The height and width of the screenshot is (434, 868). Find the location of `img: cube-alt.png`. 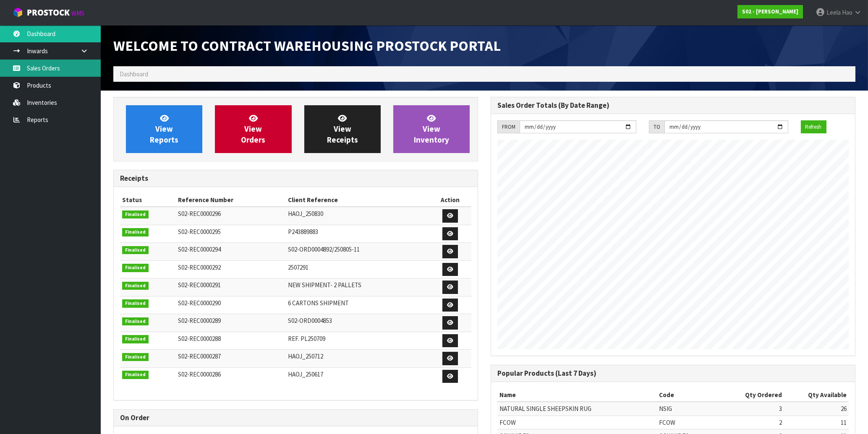

img: cube-alt.png is located at coordinates (18, 12).